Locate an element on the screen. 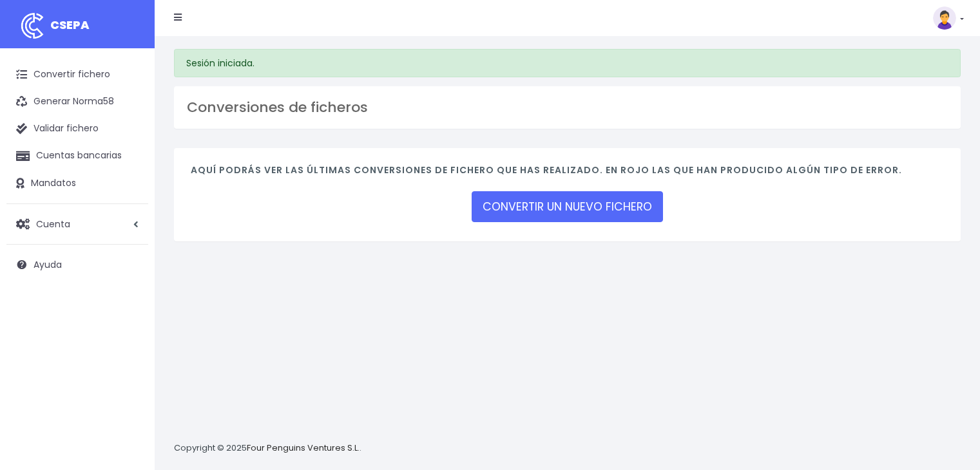 Image resolution: width=980 pixels, height=470 pixels. a: Four Penguins Ventures S.L. is located at coordinates (303, 447).